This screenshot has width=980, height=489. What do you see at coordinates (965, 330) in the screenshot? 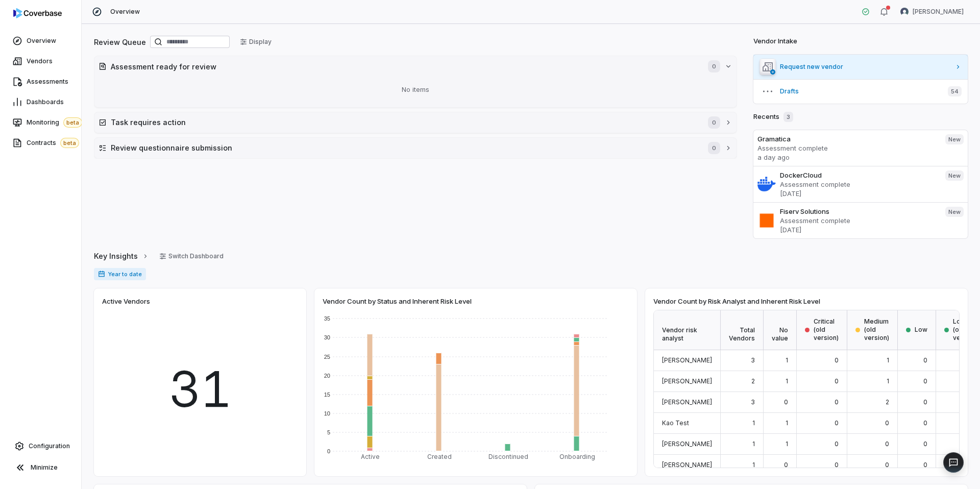
I see `span: Low (old version)` at bounding box center [965, 330].